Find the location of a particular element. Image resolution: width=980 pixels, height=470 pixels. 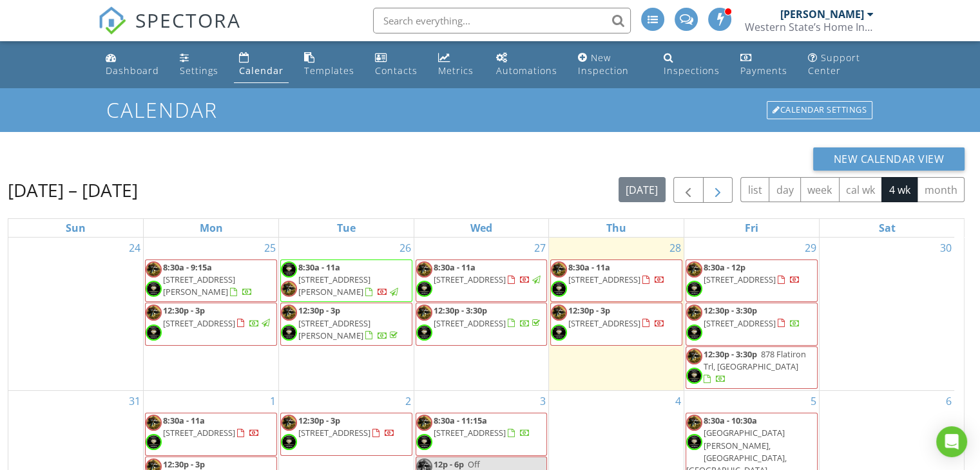

div: Calendar Settings is located at coordinates (820, 110).